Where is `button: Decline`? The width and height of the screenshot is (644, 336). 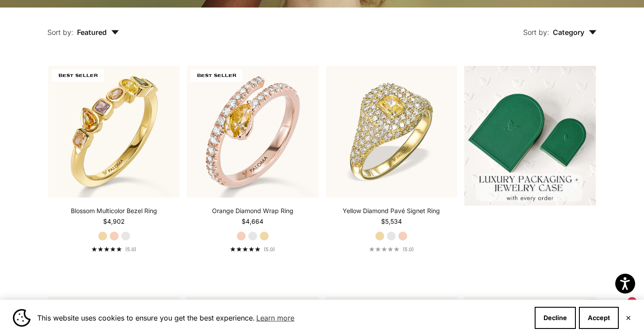 button: Decline is located at coordinates (555, 318).